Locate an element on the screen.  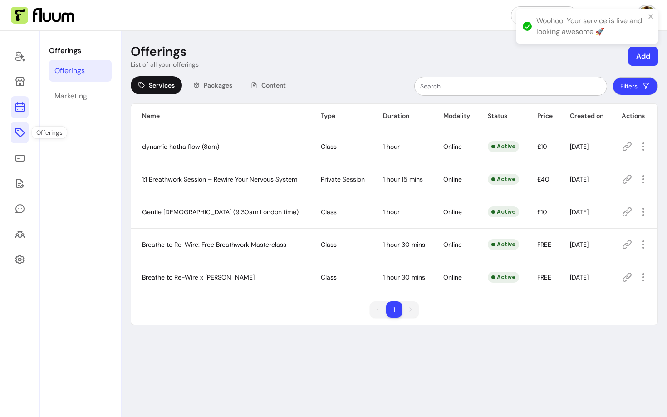
th: Status is located at coordinates (501, 116).